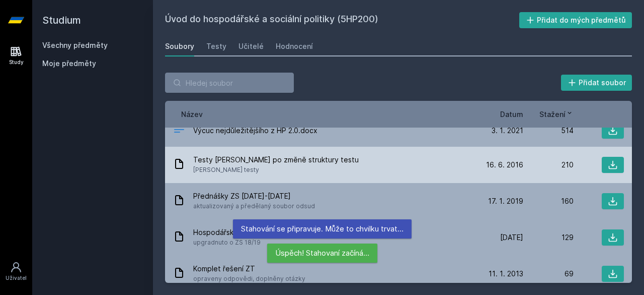 This screenshot has height=295, width=644. I want to click on span: 11. 1. 2013, so click(506, 274).